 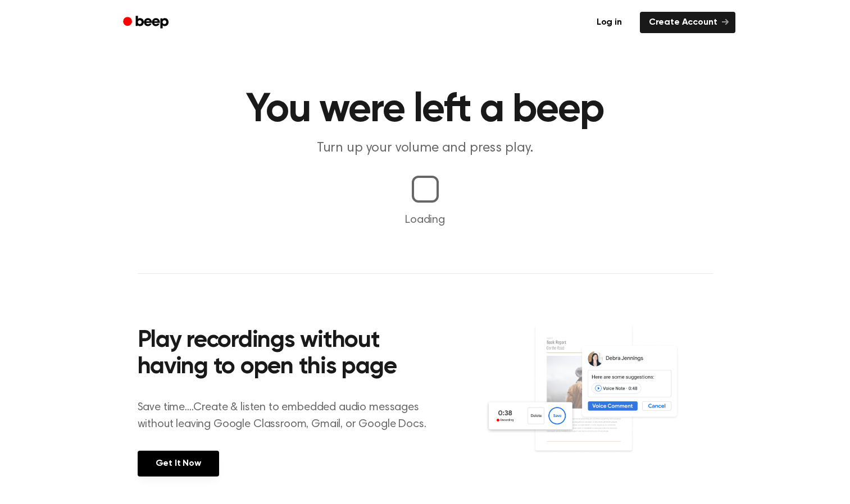 I want to click on a: Log in, so click(x=609, y=22).